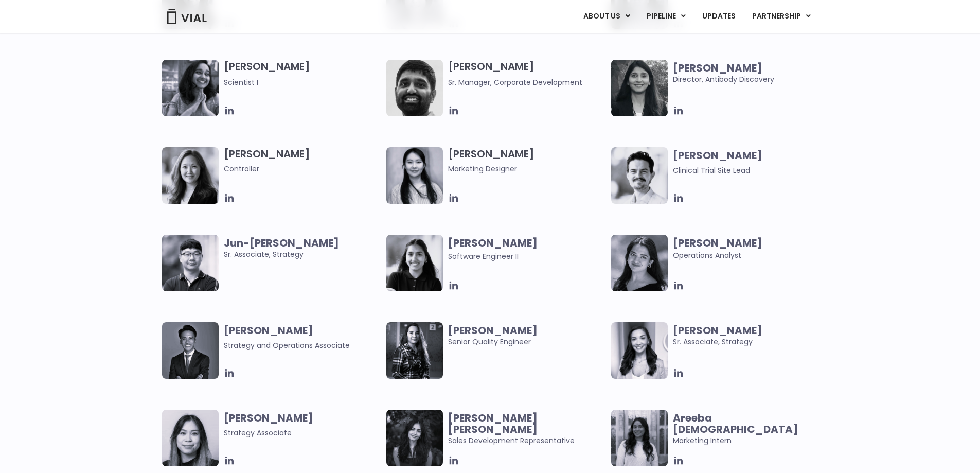  I want to click on span: Strategy and Operations Associate, so click(287, 345).